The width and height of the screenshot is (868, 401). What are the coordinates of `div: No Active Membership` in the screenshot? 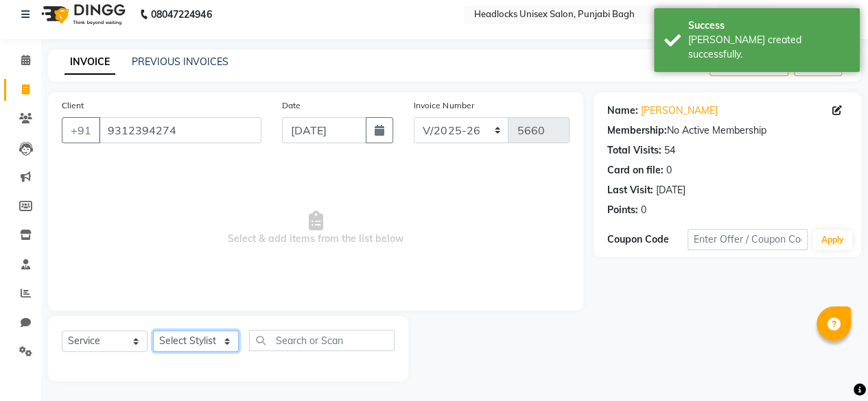 It's located at (727, 130).